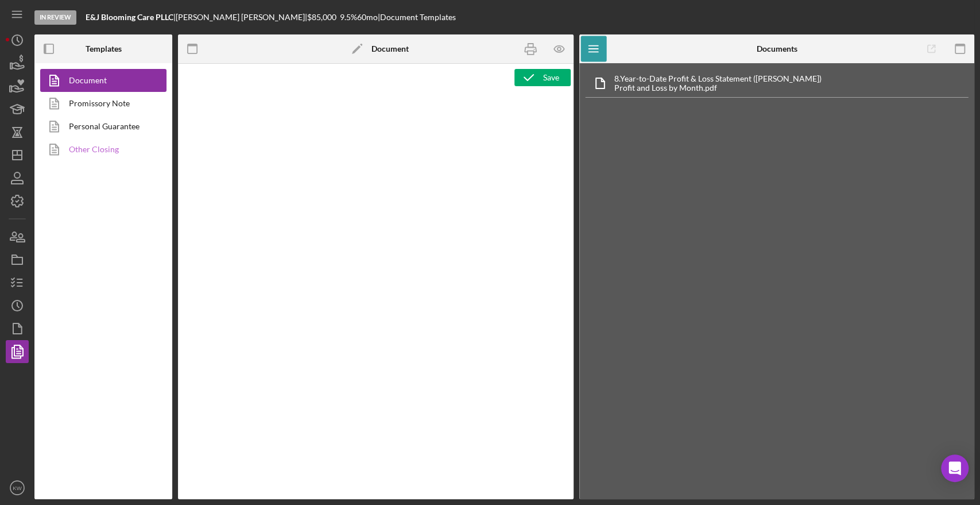 The height and width of the screenshot is (505, 980). What do you see at coordinates (101, 126) in the screenshot?
I see `a: Personal Guarantee` at bounding box center [101, 126].